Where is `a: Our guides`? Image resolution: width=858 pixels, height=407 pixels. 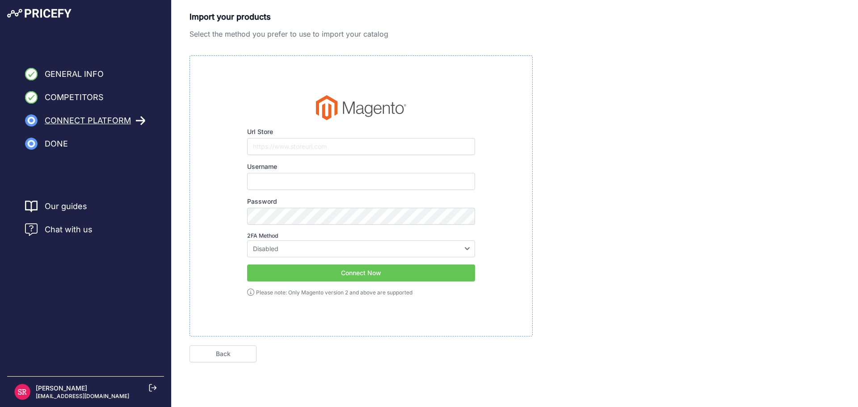
a: Our guides is located at coordinates (66, 207).